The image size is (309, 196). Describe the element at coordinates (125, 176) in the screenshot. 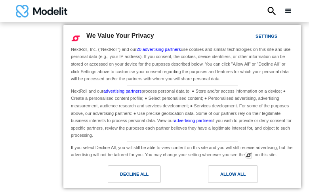

I see `a: Decline All` at that location.